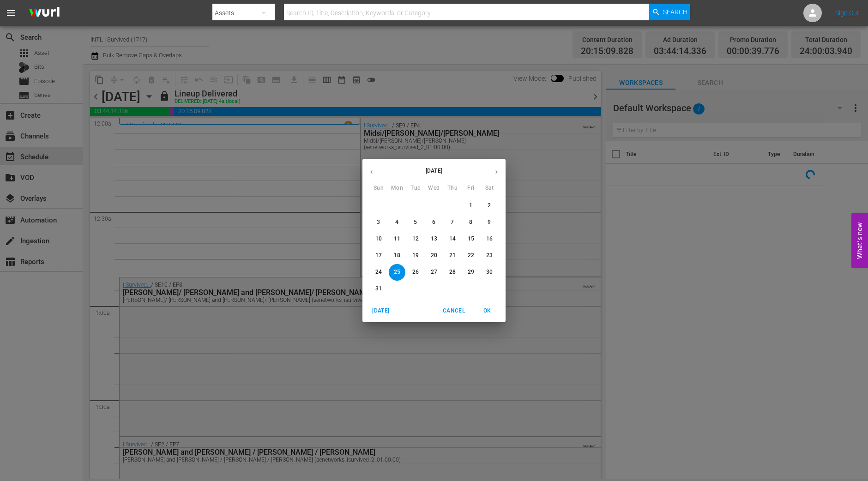  What do you see at coordinates (675, 12) in the screenshot?
I see `span: Search` at bounding box center [675, 12].